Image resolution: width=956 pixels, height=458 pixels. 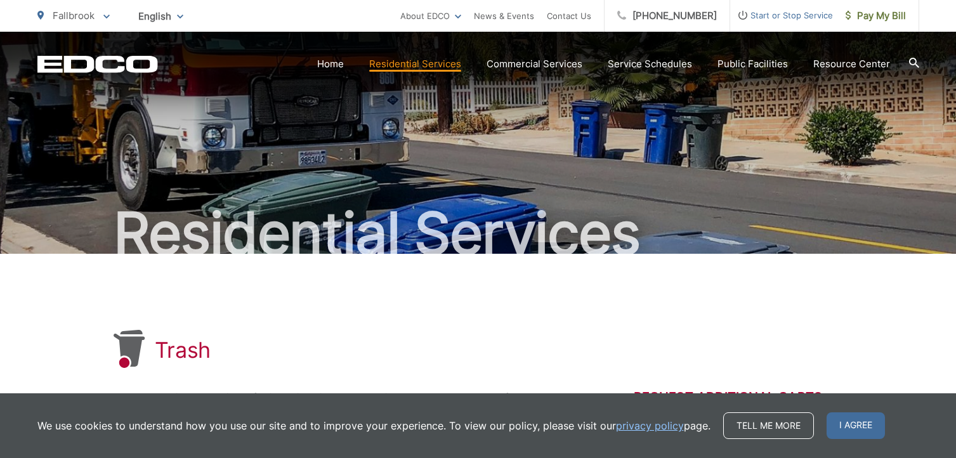 What do you see at coordinates (752, 64) in the screenshot?
I see `a: Public Facilities` at bounding box center [752, 64].